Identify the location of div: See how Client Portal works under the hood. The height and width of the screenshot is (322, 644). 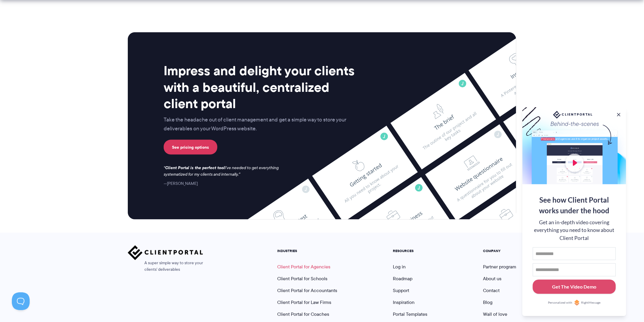
(574, 205).